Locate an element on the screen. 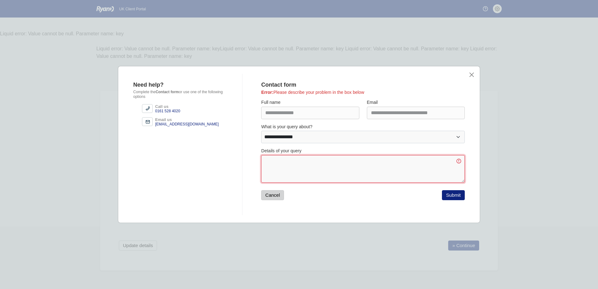 The image size is (598, 289). p: Please describe your problem in the box below is located at coordinates (363, 92).